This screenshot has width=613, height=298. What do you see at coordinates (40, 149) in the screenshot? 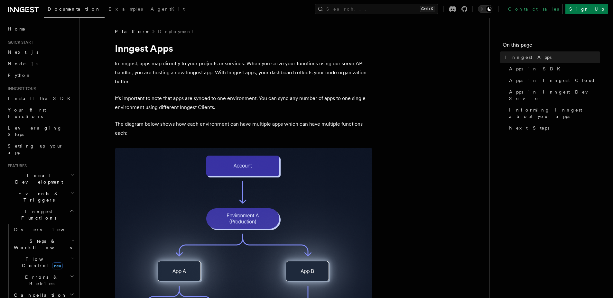
I see `a: Setting up your app` at bounding box center [40, 149].